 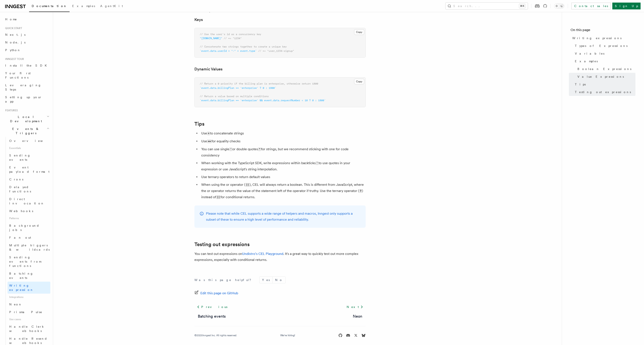 What do you see at coordinates (49, 6) in the screenshot?
I see `span: Documentation` at bounding box center [49, 6].